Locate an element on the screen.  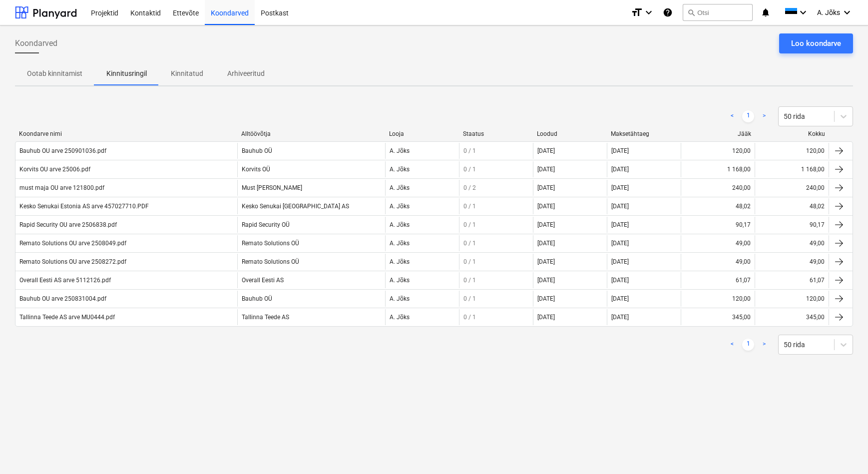
div: Kesko Senukai Estonia AS arve 457027710.PDF is located at coordinates (84, 206).